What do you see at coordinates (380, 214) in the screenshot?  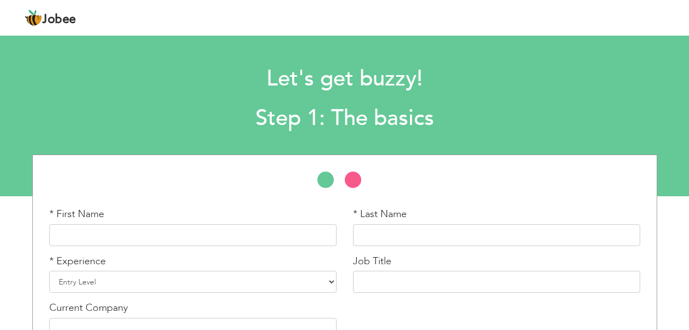 I see `label: * Last Name` at bounding box center [380, 214].